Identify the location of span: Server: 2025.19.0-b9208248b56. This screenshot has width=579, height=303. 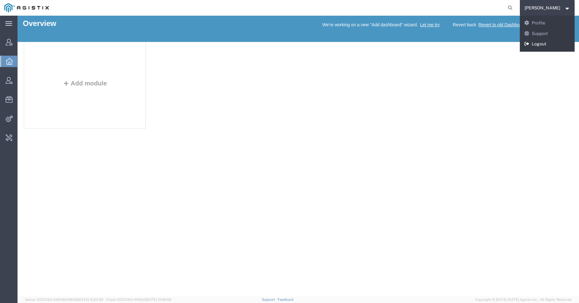
(64, 300).